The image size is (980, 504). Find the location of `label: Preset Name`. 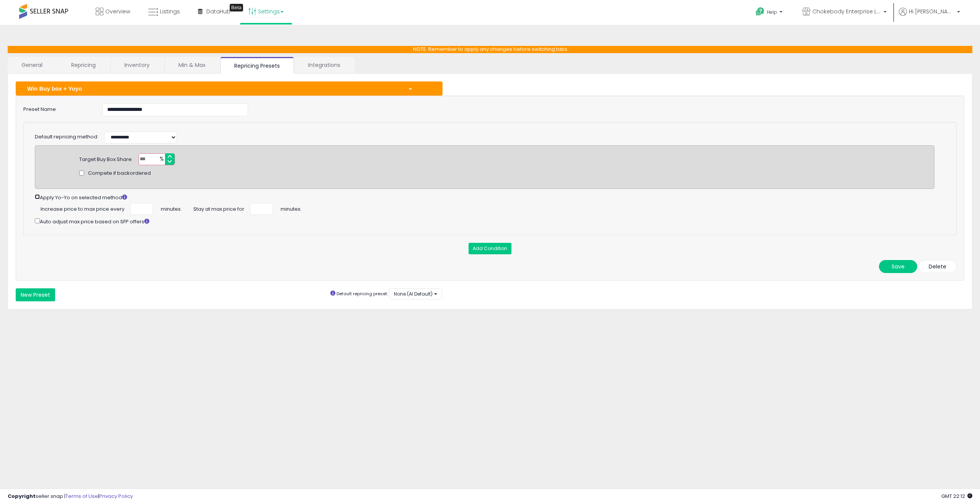

label: Preset Name is located at coordinates (57, 108).